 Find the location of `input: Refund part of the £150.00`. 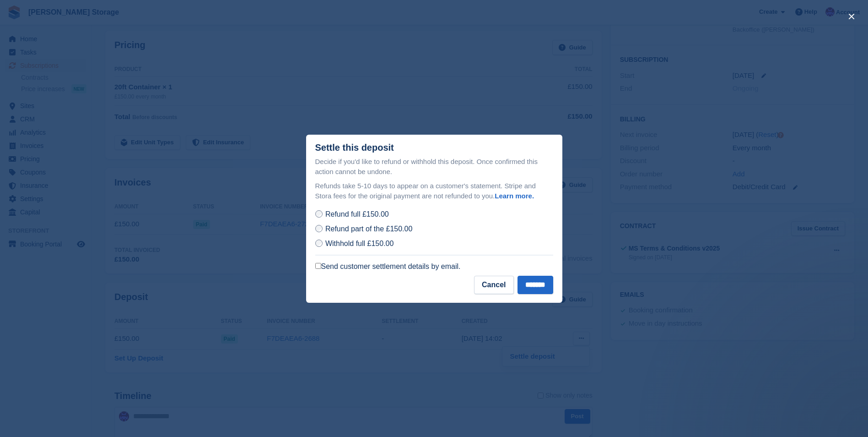

input: Refund part of the £150.00 is located at coordinates (319, 228).